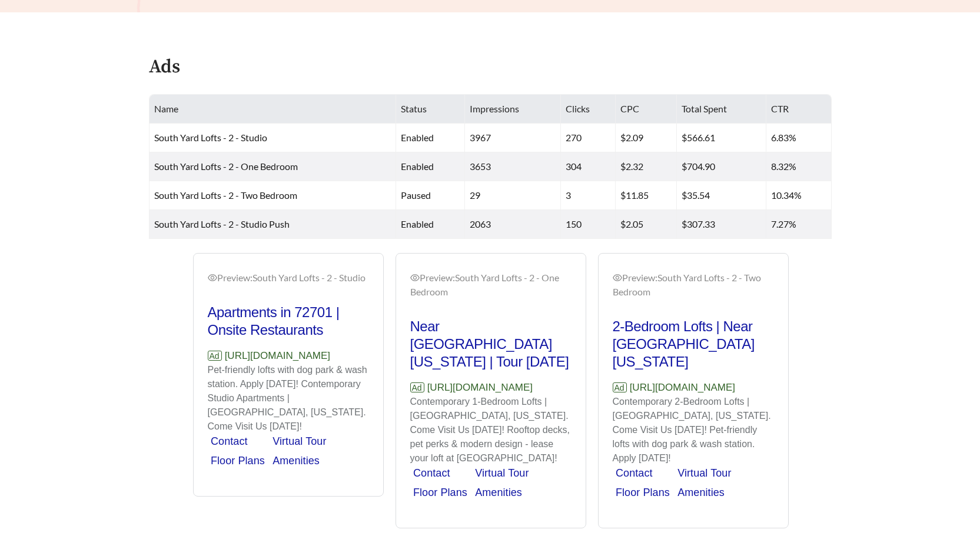  What do you see at coordinates (513, 195) in the screenshot?
I see `td: 29` at bounding box center [513, 195].